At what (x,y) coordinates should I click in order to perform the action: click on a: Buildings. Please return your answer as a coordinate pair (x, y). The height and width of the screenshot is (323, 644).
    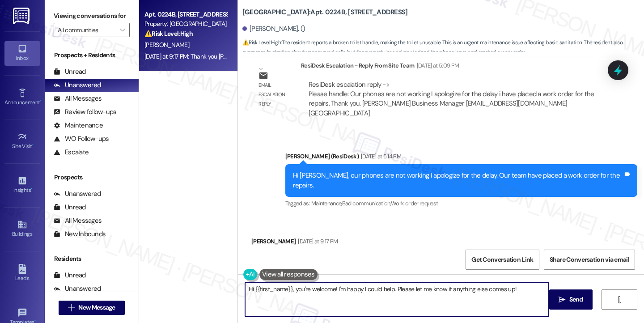
    Looking at the image, I should click on (23, 229).